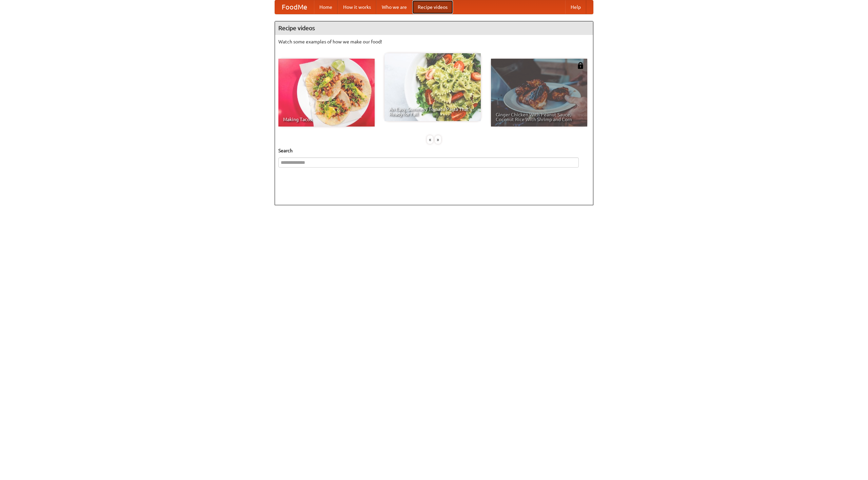  Describe the element at coordinates (434, 42) in the screenshot. I see `p: Watch some examples of how we make our food!` at that location.